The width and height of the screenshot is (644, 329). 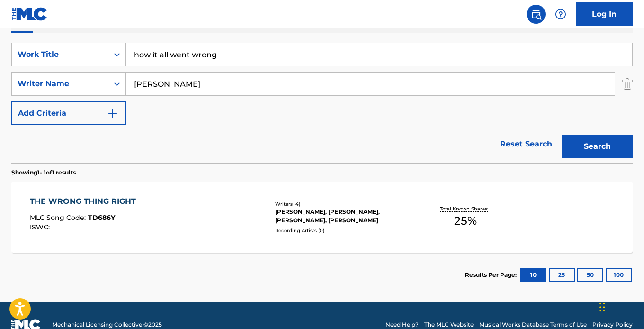 I want to click on span: MLC Song Code :, so click(x=59, y=217).